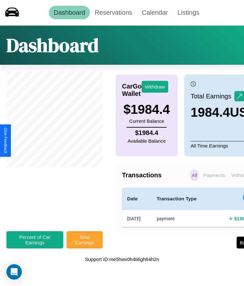 This screenshot has height=286, width=244. I want to click on a: Dashboard, so click(69, 13).